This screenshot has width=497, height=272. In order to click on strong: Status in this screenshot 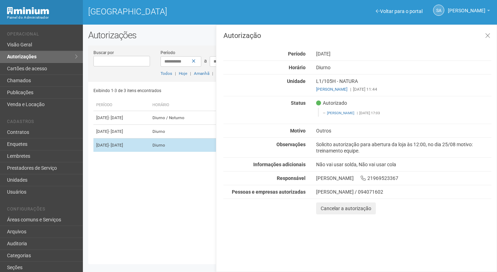, I will do `click(298, 103)`.